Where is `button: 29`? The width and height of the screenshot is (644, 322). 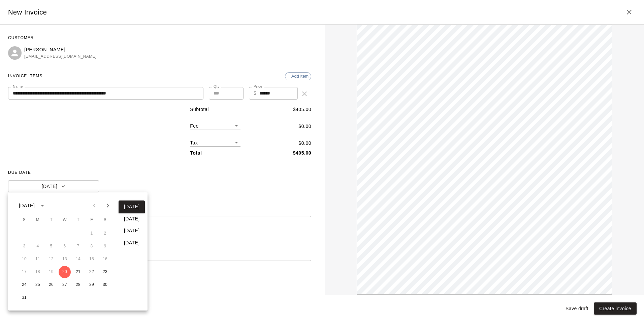
button: 29 is located at coordinates (92, 285).